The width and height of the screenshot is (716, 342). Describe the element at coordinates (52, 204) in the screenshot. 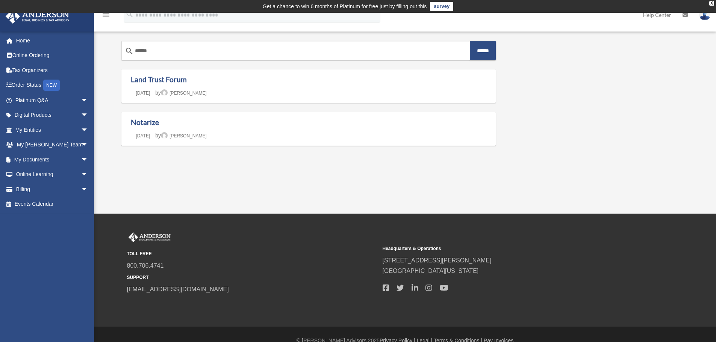

I see `a: Events Calendar` at that location.